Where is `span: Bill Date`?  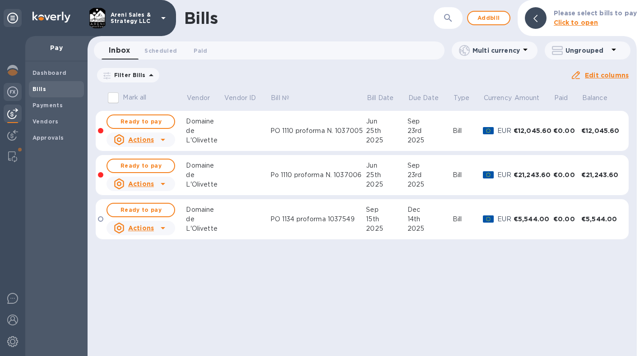
span: Bill Date is located at coordinates (386, 98).